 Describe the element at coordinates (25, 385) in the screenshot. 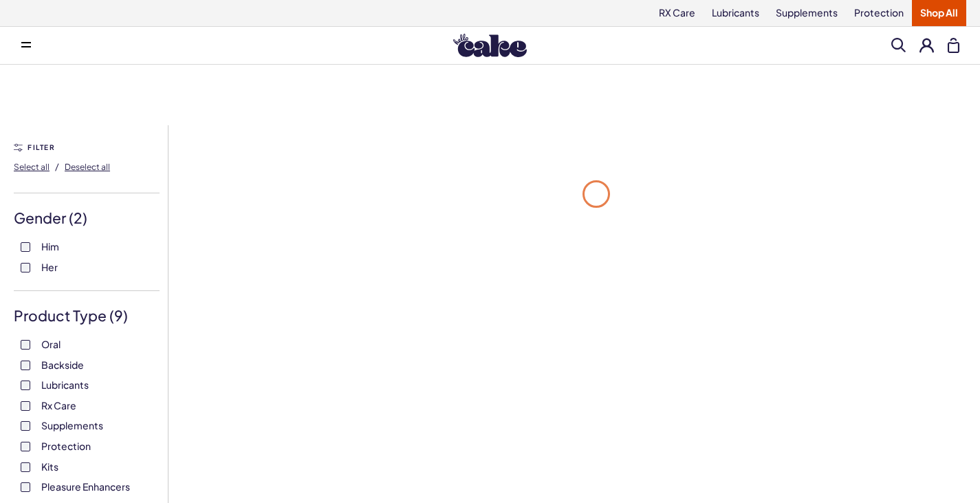

I see `input: Lubricants` at that location.